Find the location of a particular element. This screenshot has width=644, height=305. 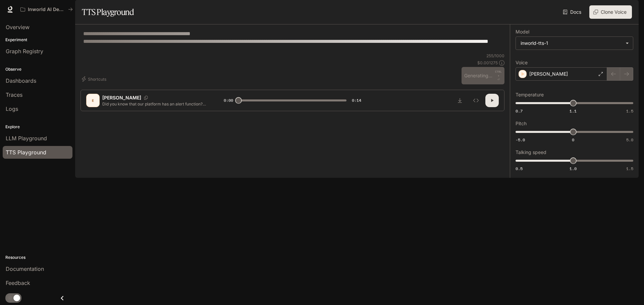

button: Shortcuts is located at coordinates (95, 79).